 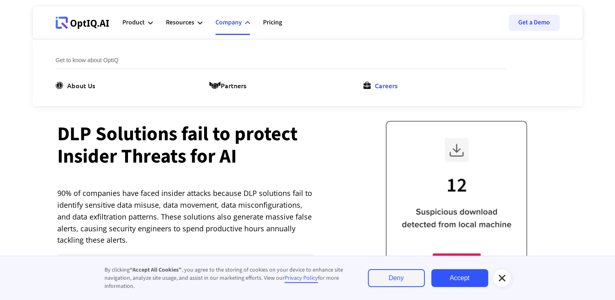 What do you see at coordinates (177, 145) in the screenshot?
I see `strong: DLP Solutions fail to protect Insider Threats for AI` at bounding box center [177, 145].